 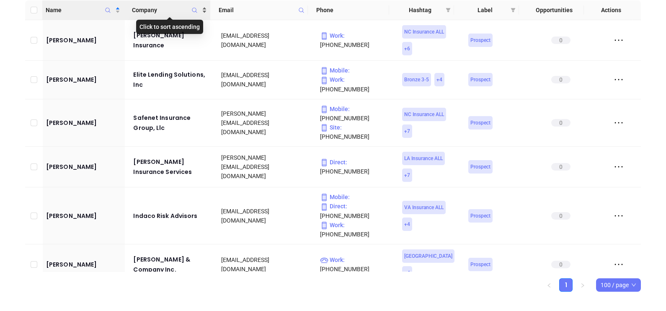 I want to click on span: Company, so click(x=166, y=10).